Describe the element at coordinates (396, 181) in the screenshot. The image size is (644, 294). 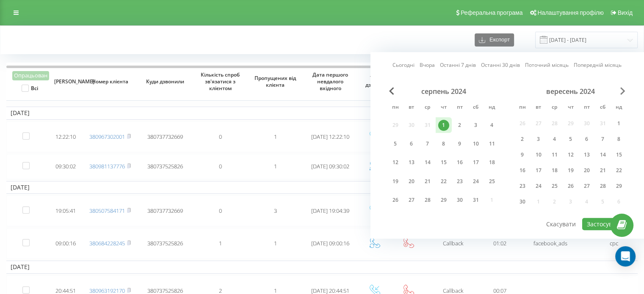
I see `div: пн 19 серп 2024 р.` at that location.